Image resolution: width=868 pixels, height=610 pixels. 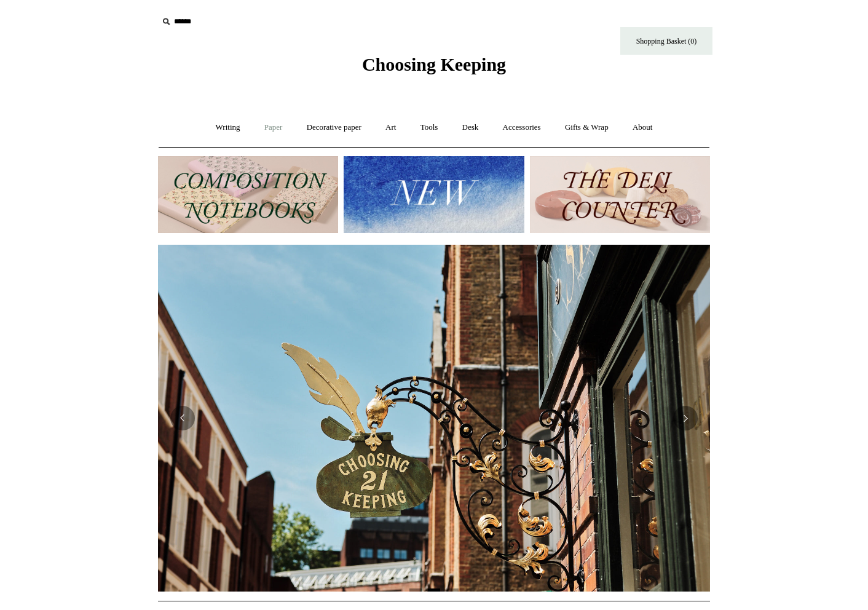 What do you see at coordinates (587, 127) in the screenshot?
I see `a: Gifts & Wrap` at bounding box center [587, 127].